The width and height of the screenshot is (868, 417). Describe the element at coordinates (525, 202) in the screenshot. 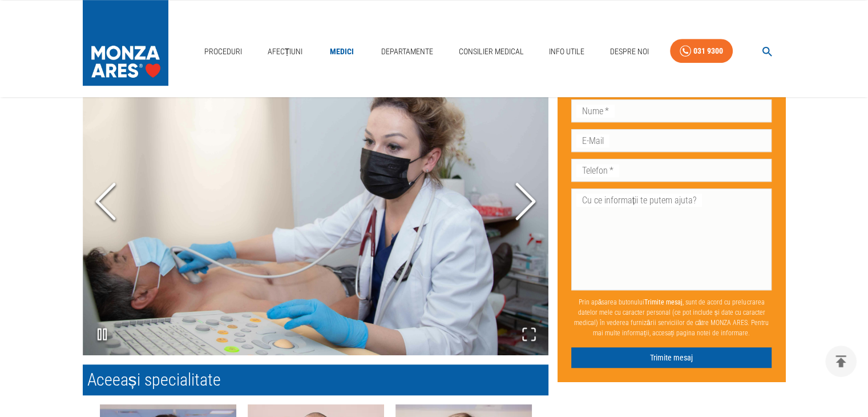

I see `button: Next Slide` at that location.